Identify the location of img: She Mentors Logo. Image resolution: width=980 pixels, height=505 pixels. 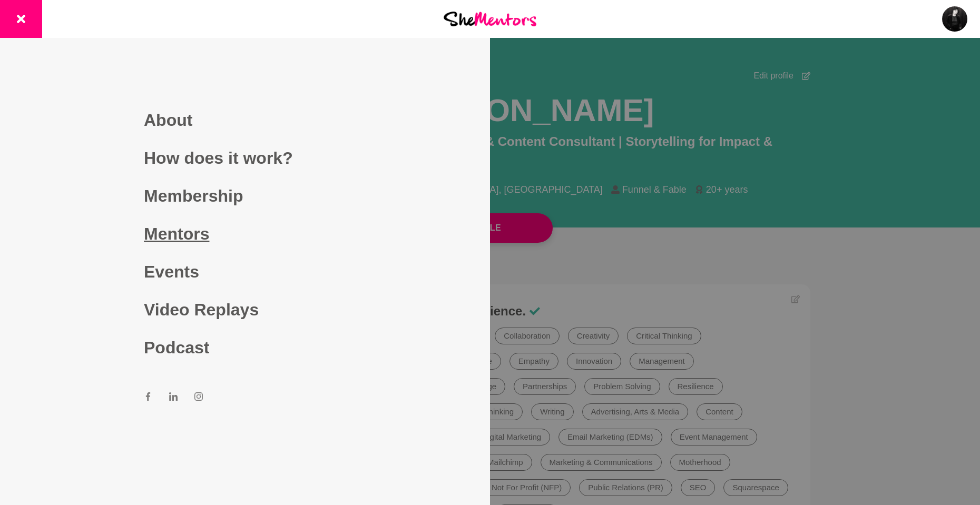
(490, 18).